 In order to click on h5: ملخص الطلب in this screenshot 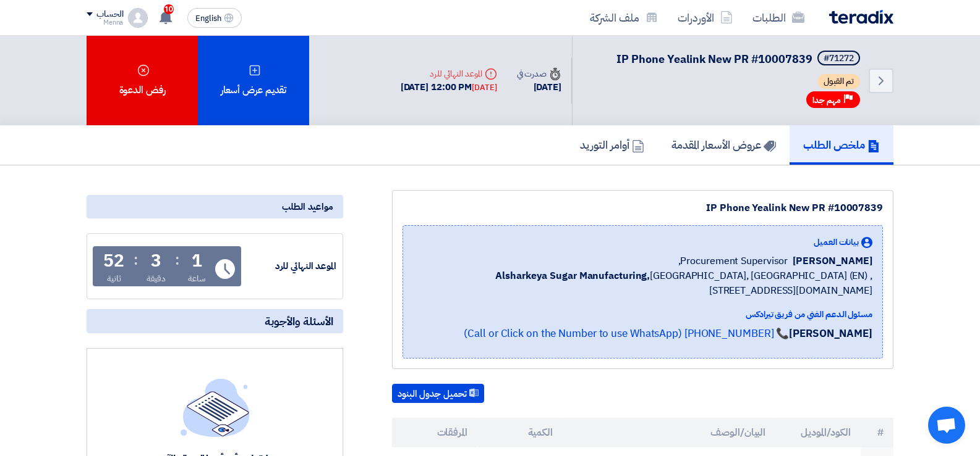, I will do `click(842, 144)`.